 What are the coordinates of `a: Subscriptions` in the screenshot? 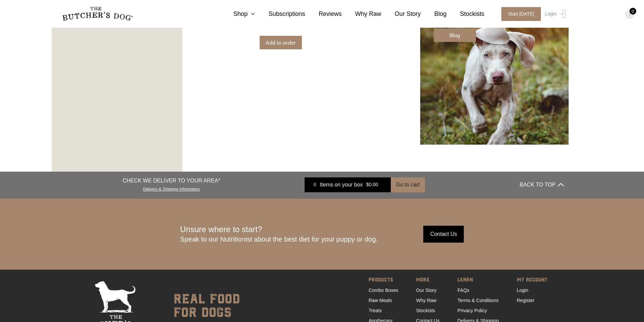 It's located at (280, 14).